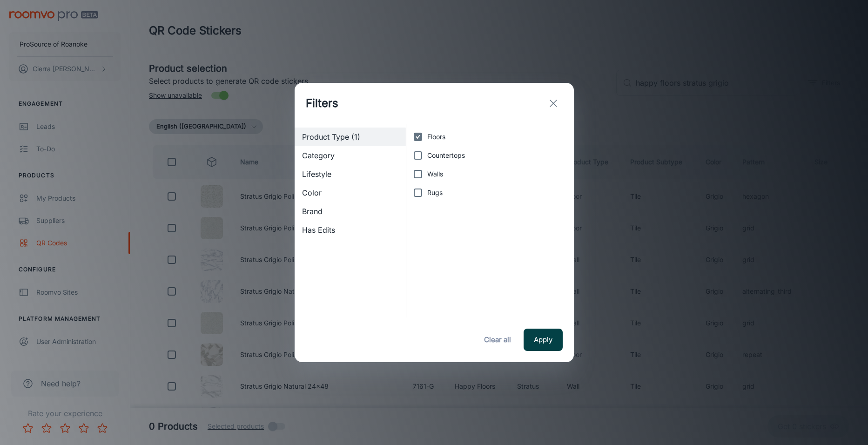 The image size is (868, 445). Describe the element at coordinates (446, 156) in the screenshot. I see `span: Countertops` at that location.